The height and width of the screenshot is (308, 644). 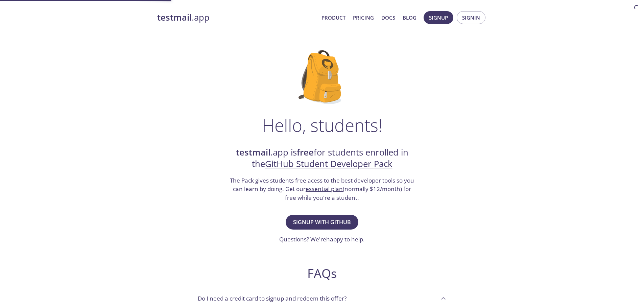 What do you see at coordinates (322, 239) in the screenshot?
I see `h3: Questions? We're .` at bounding box center [322, 239].